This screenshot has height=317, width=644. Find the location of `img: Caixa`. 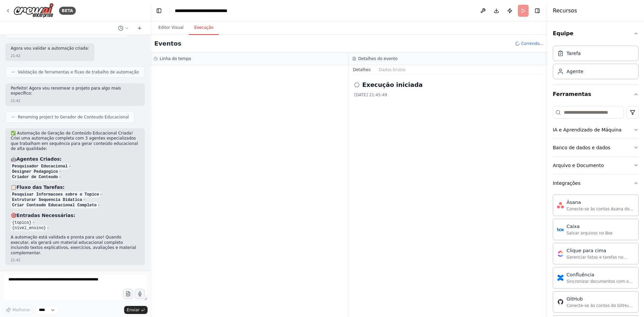

img: Caixa is located at coordinates (561, 229).